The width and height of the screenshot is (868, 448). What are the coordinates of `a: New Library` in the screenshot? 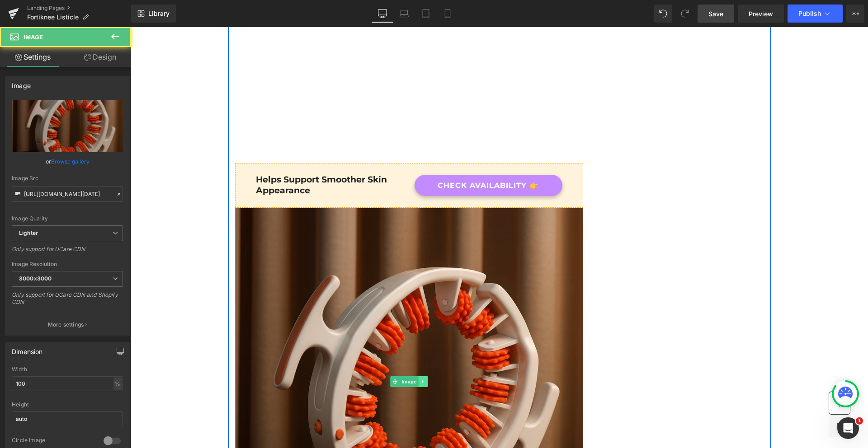 It's located at (153, 14).